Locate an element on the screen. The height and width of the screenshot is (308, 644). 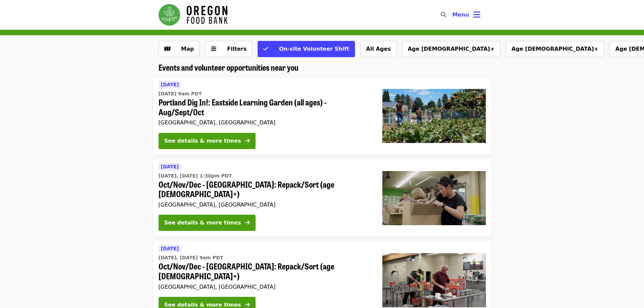
span: Map is located at coordinates (188, 48).